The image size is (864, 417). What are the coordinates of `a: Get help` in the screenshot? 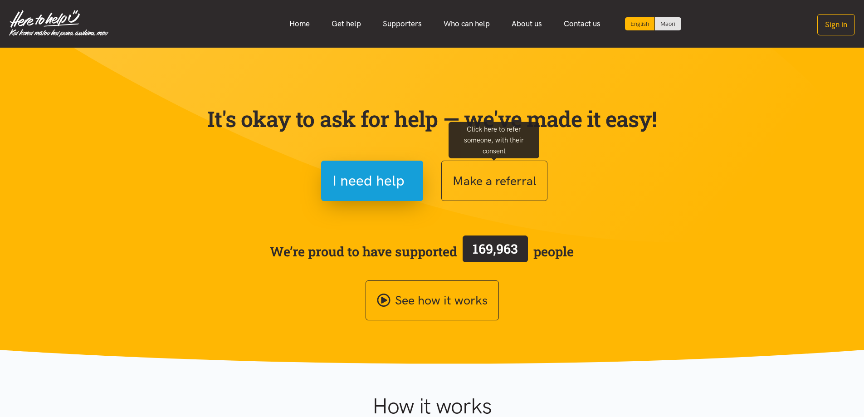 It's located at (346, 24).